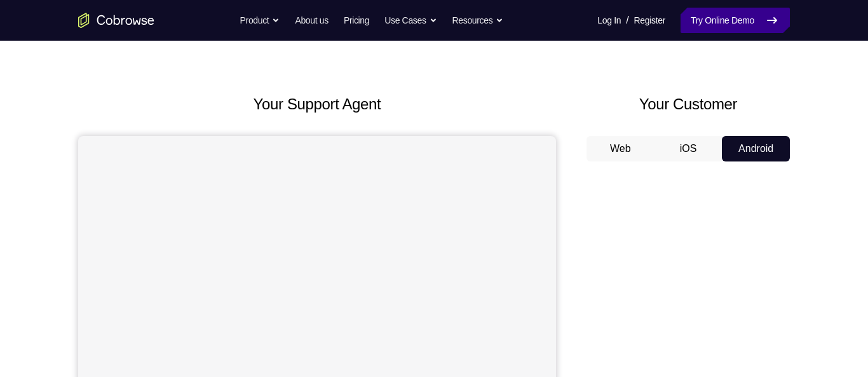 The image size is (868, 377). I want to click on a: Log In, so click(609, 21).